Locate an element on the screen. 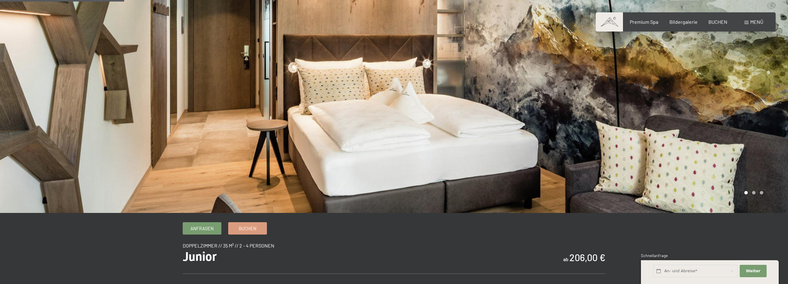 The image size is (788, 284). span: Menü is located at coordinates (756, 22).